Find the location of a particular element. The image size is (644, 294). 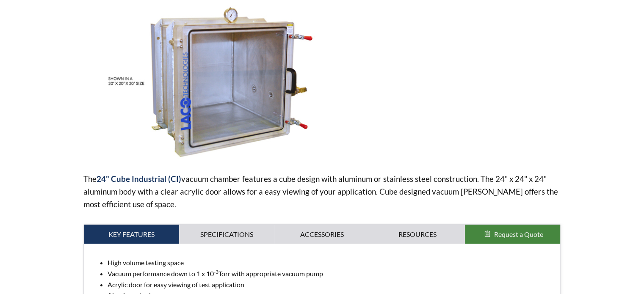

button: Request a Quote is located at coordinates (512, 235).